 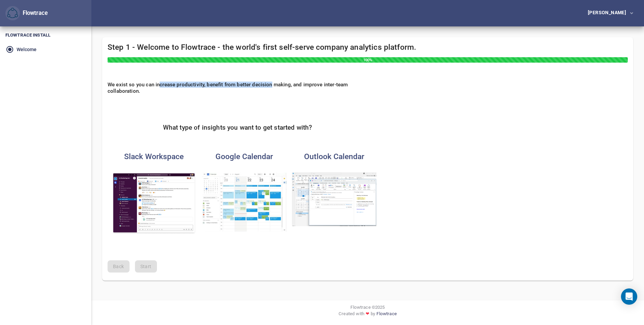 I want to click on img: Google Calendar analytics, so click(x=244, y=202).